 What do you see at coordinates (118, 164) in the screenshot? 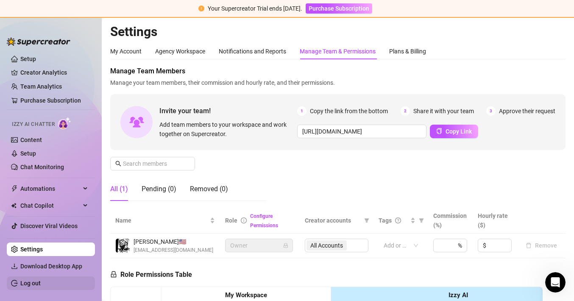
I see `span: search` at bounding box center [118, 164].